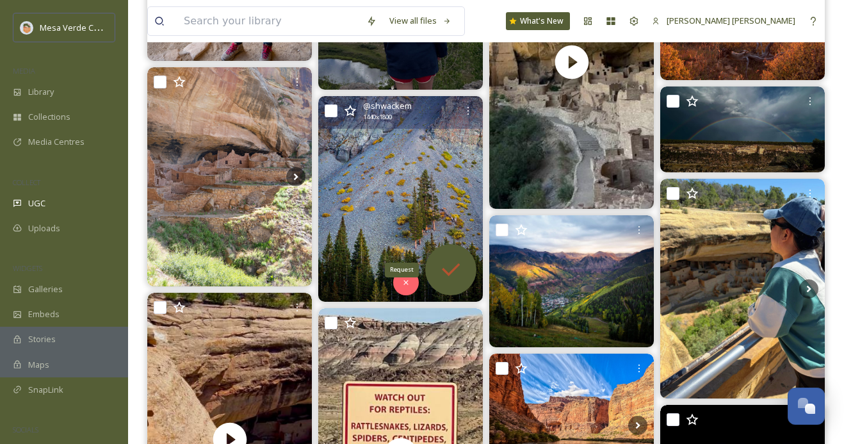 The height and width of the screenshot is (444, 844). What do you see at coordinates (401, 270) in the screenshot?
I see `div: Request` at bounding box center [401, 270].